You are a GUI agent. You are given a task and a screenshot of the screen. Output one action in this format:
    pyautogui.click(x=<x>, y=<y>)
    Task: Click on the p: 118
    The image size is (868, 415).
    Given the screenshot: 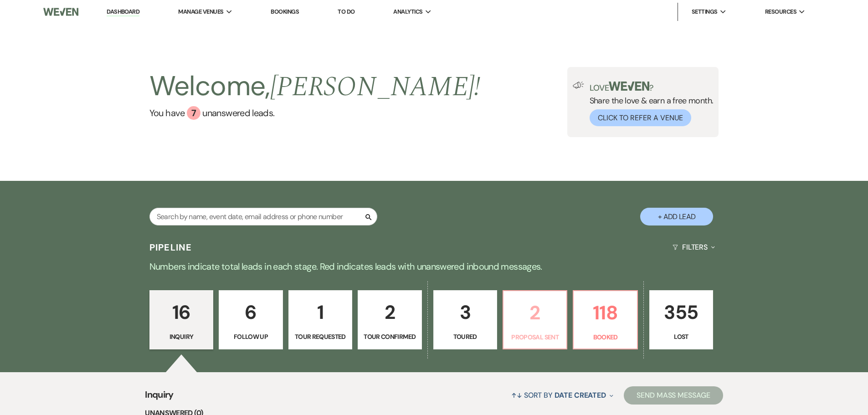 What is the action you would take?
    pyautogui.click(x=605, y=312)
    